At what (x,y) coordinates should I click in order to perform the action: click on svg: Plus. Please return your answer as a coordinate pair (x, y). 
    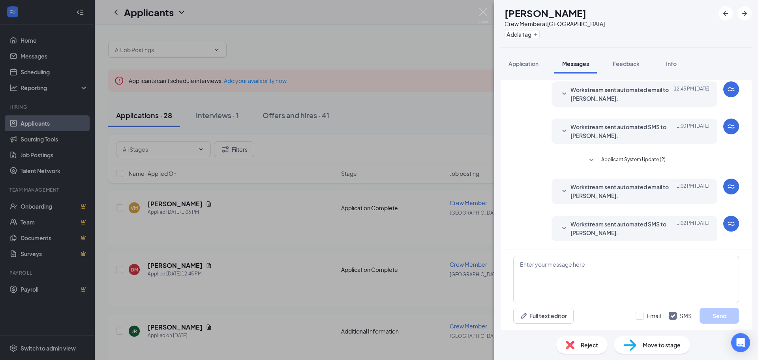
    Looking at the image, I should click on (535, 34).